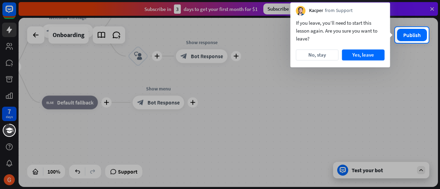 The width and height of the screenshot is (440, 189). What do you see at coordinates (16, 13) in the screenshot?
I see `button: Open LiveChat chat widget` at bounding box center [16, 13].